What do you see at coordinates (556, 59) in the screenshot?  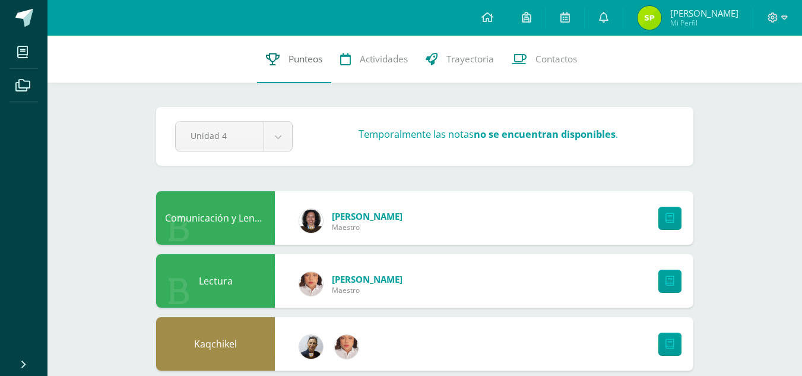 I see `span: Contactos` at bounding box center [556, 59].